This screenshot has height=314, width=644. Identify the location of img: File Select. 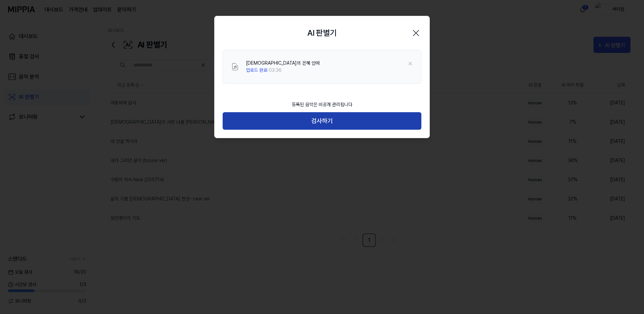
(235, 66).